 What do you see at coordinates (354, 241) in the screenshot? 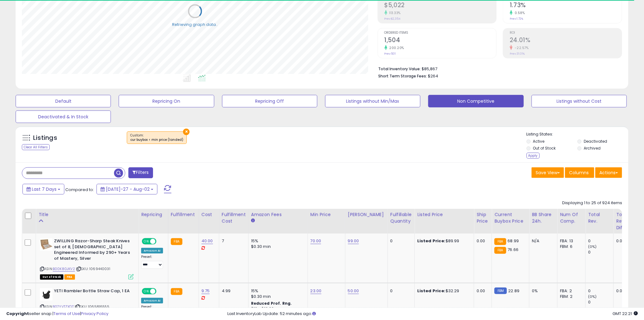
I see `a: 99.00` at bounding box center [354, 241].